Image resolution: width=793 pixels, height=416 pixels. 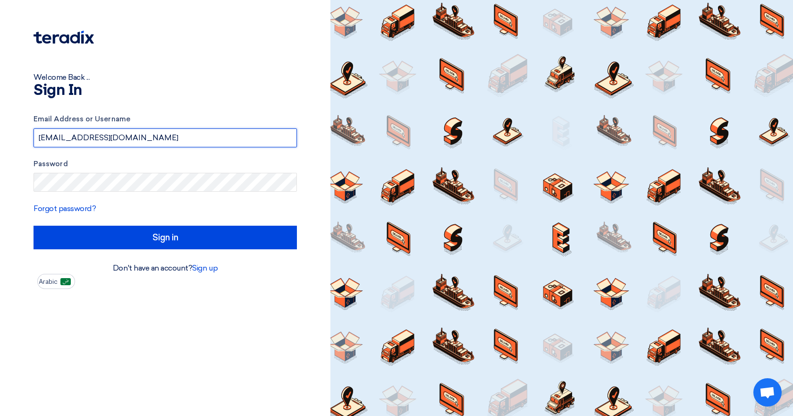 I want to click on font: Don't have an account?, so click(x=152, y=268).